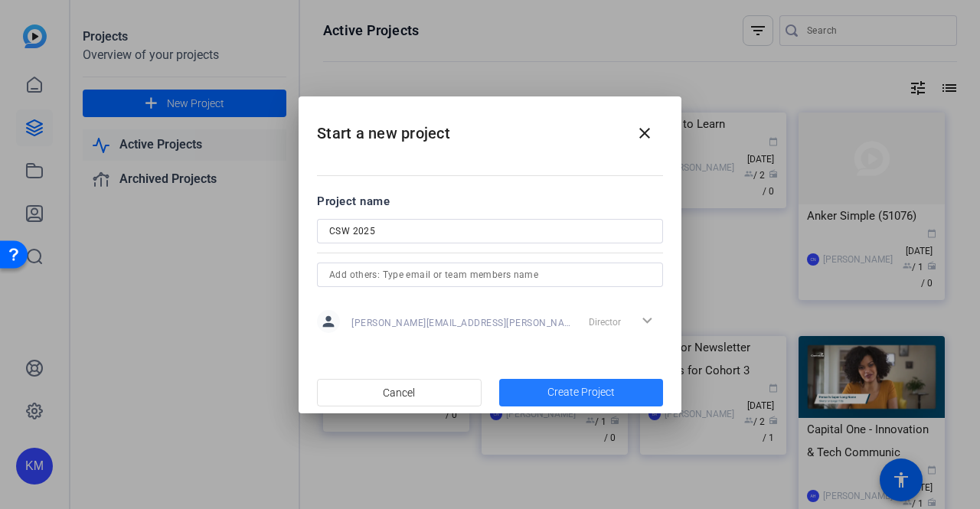  I want to click on input: Add others: Type email or team members name, so click(490, 275).